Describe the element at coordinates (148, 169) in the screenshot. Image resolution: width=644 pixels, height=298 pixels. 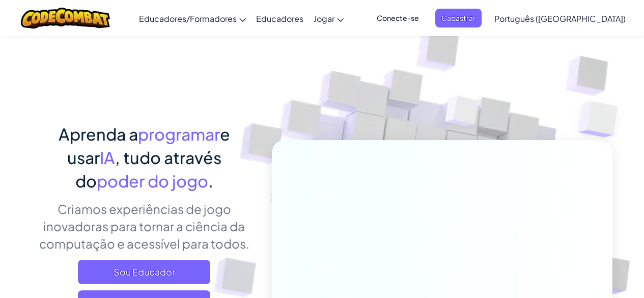
I see `font: , tudo através do` at that location.